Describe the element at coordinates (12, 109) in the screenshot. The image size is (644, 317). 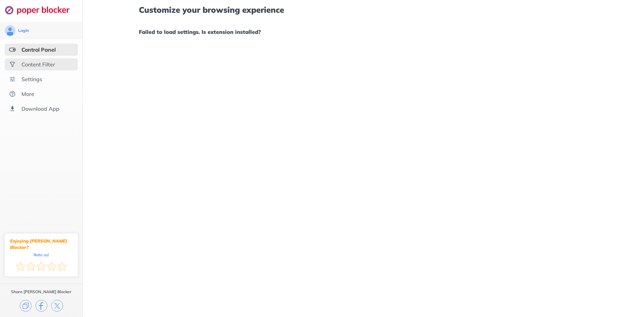
I see `img: download-app.svg` at that location.